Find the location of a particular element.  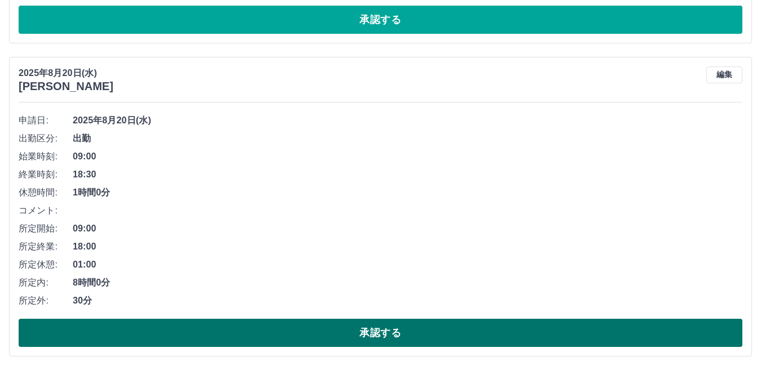

span: 01:00 is located at coordinates (407, 265).